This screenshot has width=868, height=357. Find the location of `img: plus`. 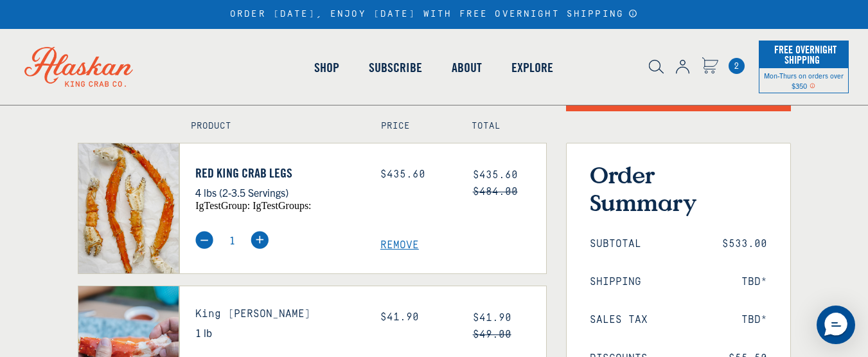

img: plus is located at coordinates (259, 240).